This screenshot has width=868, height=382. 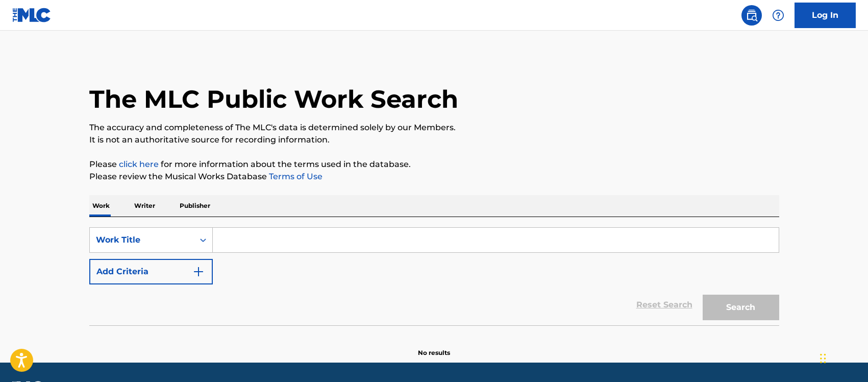 What do you see at coordinates (144, 206) in the screenshot?
I see `p: Writer` at bounding box center [144, 206].